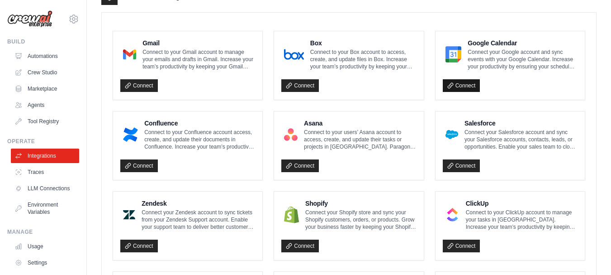 The width and height of the screenshot is (611, 275). Describe the element at coordinates (130, 134) in the screenshot. I see `img: Confluence Logo` at that location.